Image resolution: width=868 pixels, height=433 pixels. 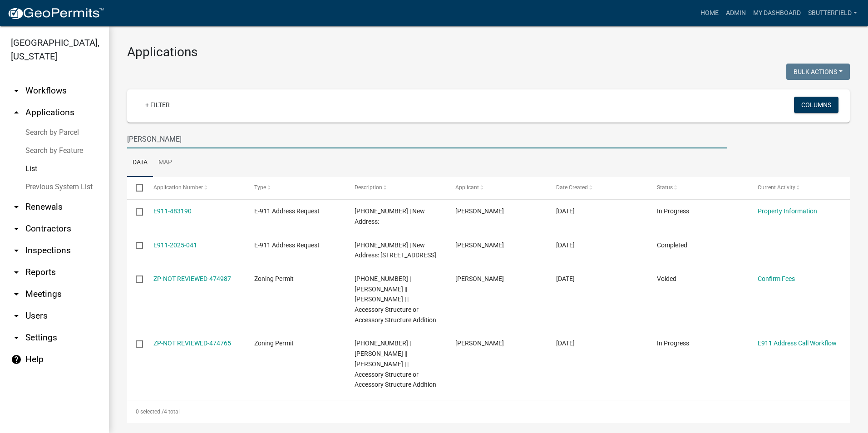 What do you see at coordinates (797, 343) in the screenshot?
I see `a: E911 Address Call Workflow` at bounding box center [797, 343].